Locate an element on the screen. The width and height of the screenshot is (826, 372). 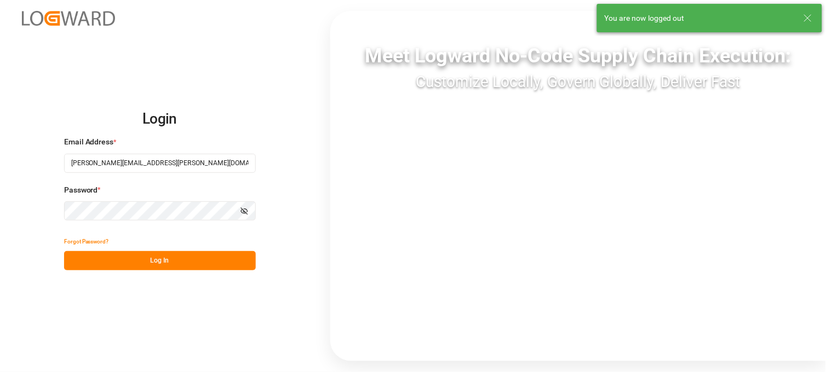
span: Email Address is located at coordinates (89, 142).